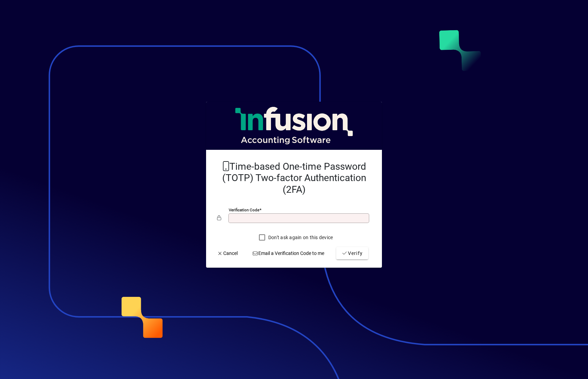 The image size is (588, 379). I want to click on button: Verify, so click(352, 253).